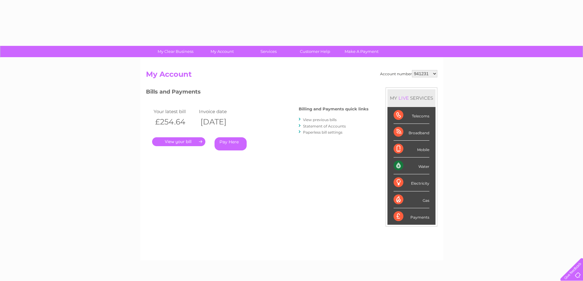 The width and height of the screenshot is (583, 281). What do you see at coordinates (412, 200) in the screenshot?
I see `div: Gas` at bounding box center [412, 200].